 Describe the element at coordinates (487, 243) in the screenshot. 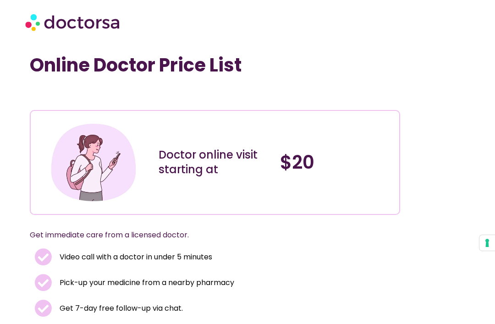

I see `button: Your consent preferences for tracking technologies` at that location.